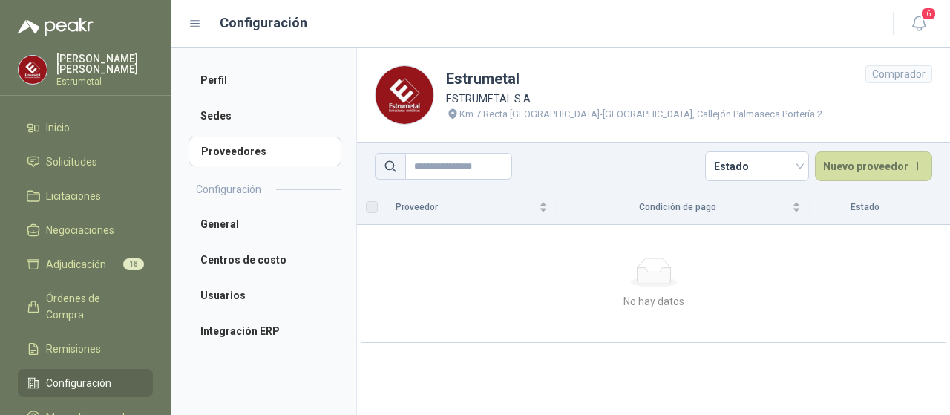 This screenshot has width=950, height=415. Describe the element at coordinates (85, 264) in the screenshot. I see `a: Adjudicación18` at that location.